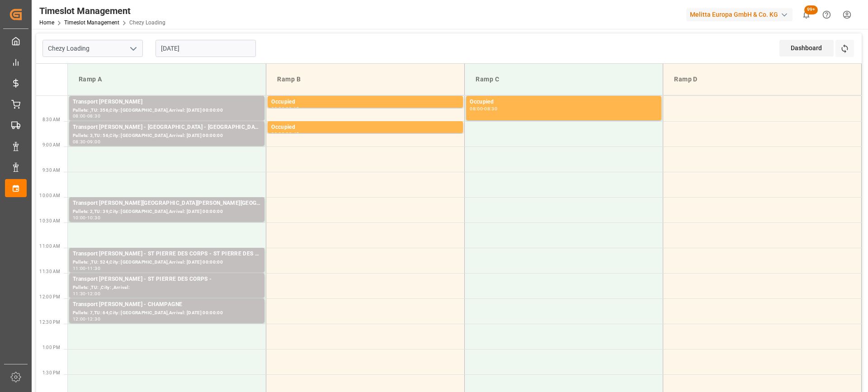 The image size is (868, 392). I want to click on span: 12:00 PM, so click(49, 297).